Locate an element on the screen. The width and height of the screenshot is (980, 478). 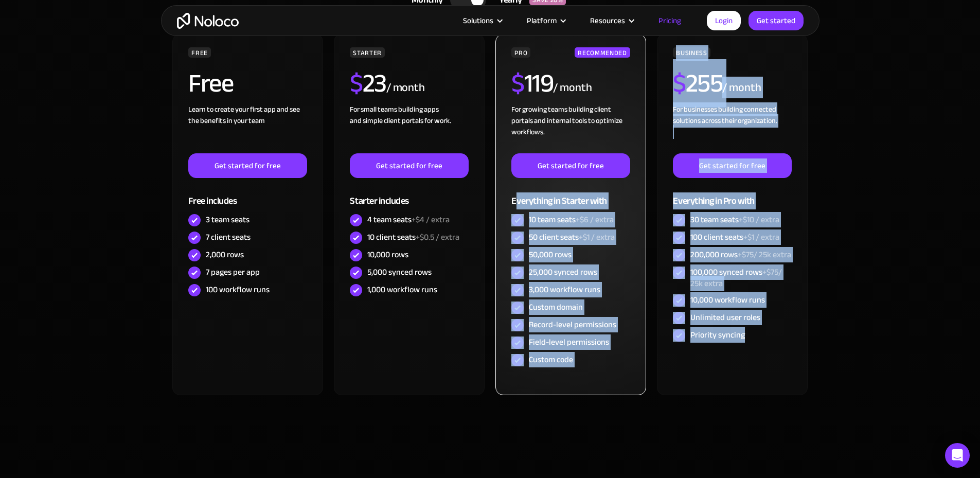
div: 10 team seats is located at coordinates (571, 220).